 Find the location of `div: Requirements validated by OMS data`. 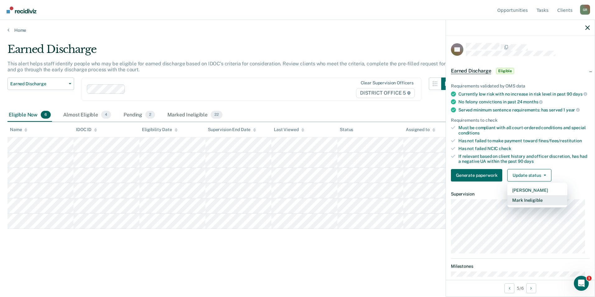

div: Requirements validated by OMS data is located at coordinates (520, 86).